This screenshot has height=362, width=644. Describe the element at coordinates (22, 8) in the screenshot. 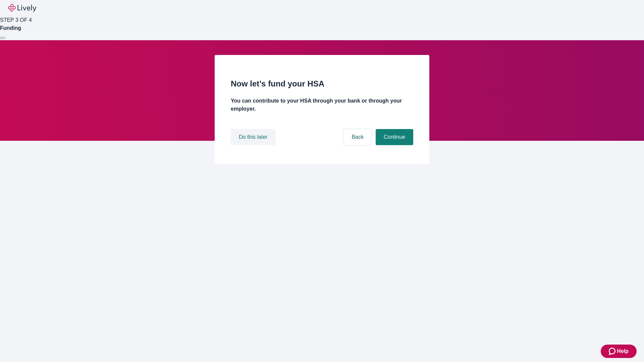

I see `img: Lively` at that location.